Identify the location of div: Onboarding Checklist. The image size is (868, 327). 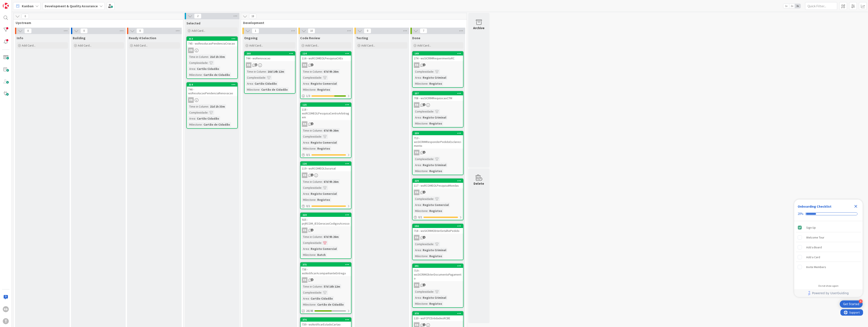
(815, 206).